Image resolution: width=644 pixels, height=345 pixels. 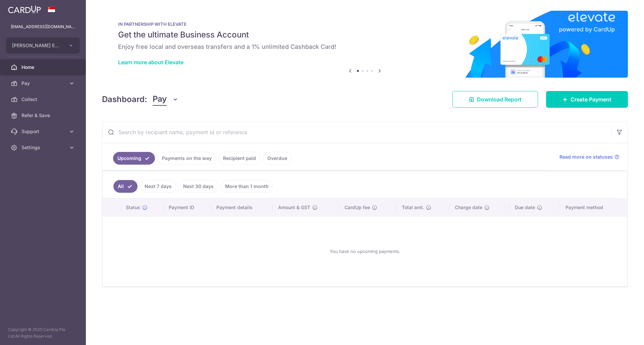 I want to click on a: Learn more about Elevate, so click(x=150, y=62).